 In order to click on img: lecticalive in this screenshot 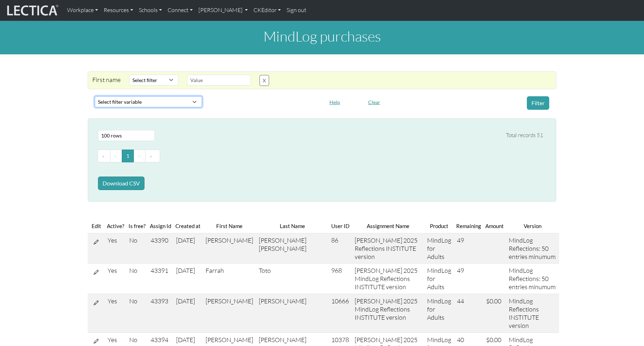, I will do `click(32, 10)`.